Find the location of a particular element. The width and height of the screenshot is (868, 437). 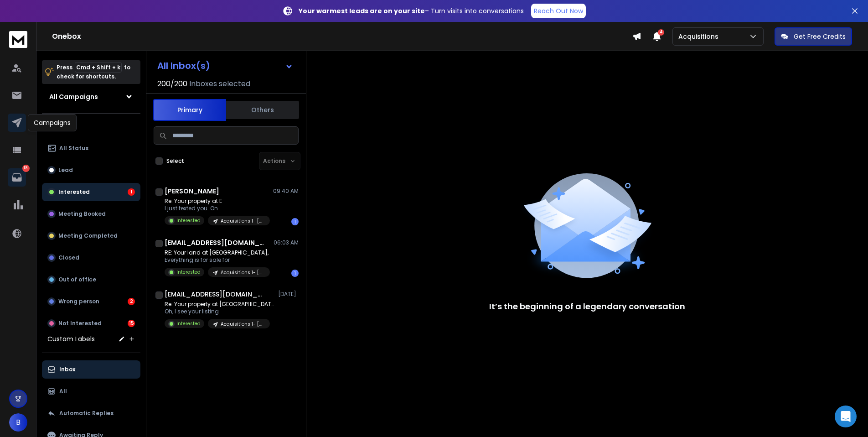

p: Out of office is located at coordinates (78, 280).